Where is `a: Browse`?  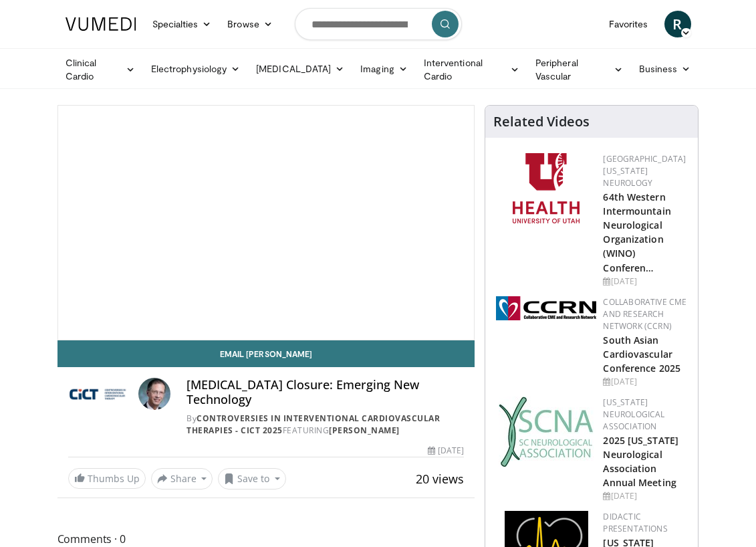 a: Browse is located at coordinates (250, 24).